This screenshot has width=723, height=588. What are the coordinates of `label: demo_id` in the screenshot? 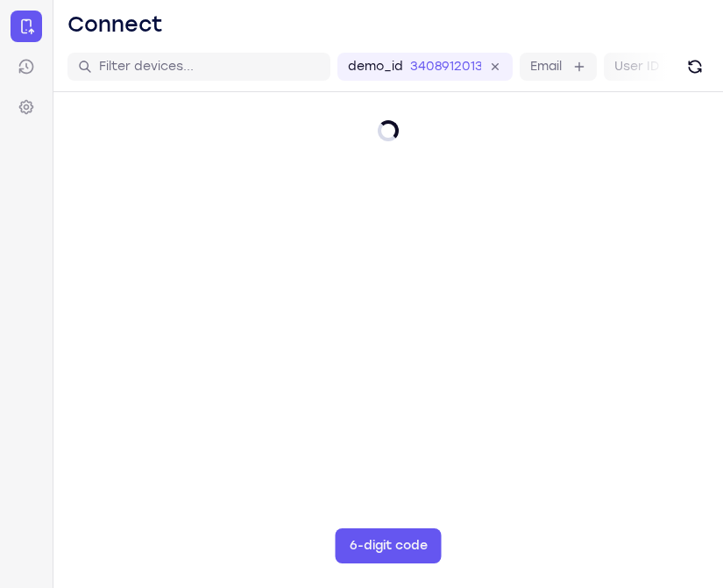 It's located at (375, 67).